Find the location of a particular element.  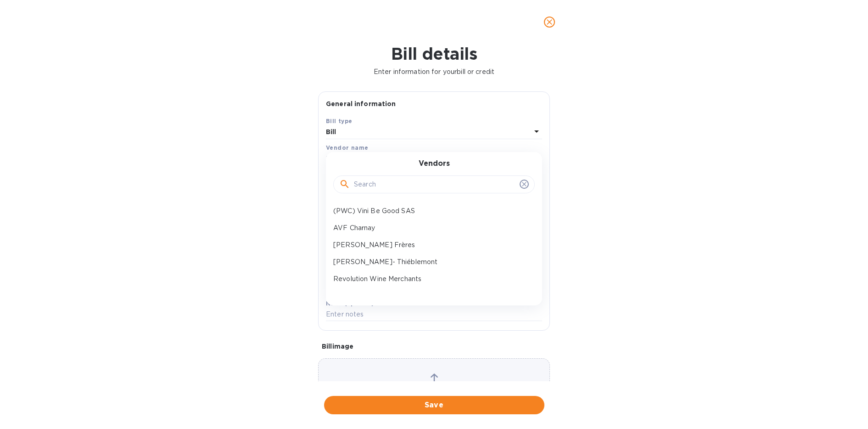

b: Vendor name is located at coordinates (347, 147).